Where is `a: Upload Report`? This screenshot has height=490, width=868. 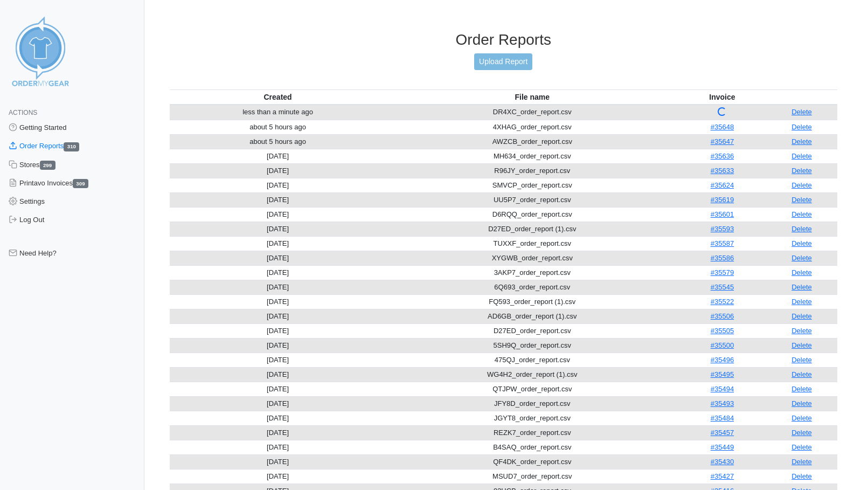
a: Upload Report is located at coordinates (503, 62).